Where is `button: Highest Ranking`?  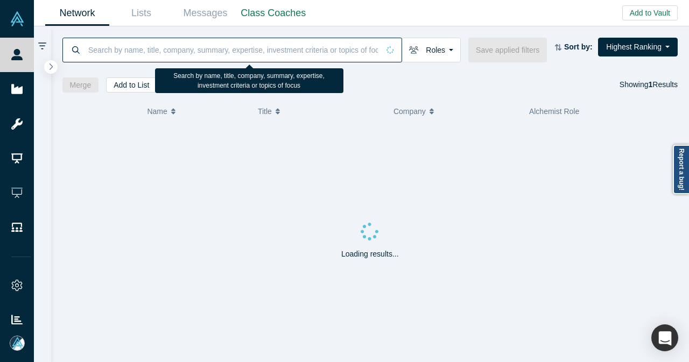 button: Highest Ranking is located at coordinates (638, 47).